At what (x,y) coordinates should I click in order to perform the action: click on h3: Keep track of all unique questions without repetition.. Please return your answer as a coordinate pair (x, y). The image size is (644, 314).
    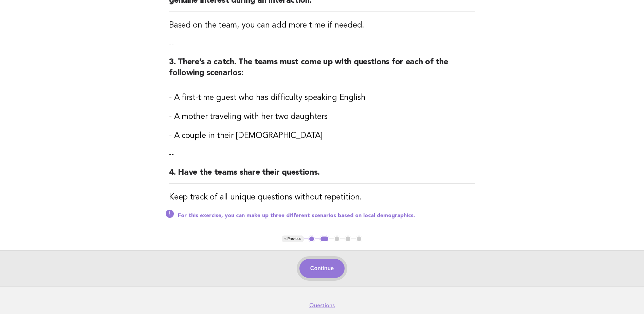
    Looking at the image, I should click on (322, 198).